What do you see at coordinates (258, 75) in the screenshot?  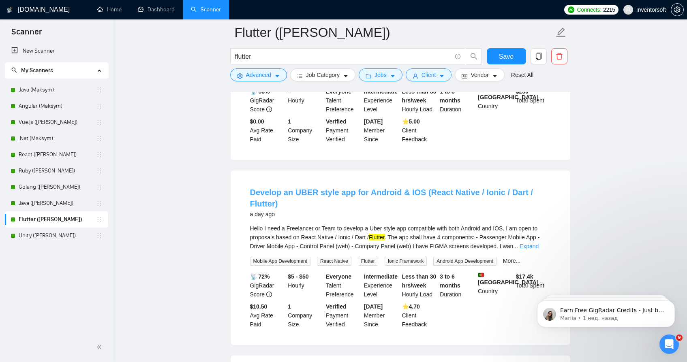 I see `button: settingAdvancedcaret-down` at bounding box center [258, 75].